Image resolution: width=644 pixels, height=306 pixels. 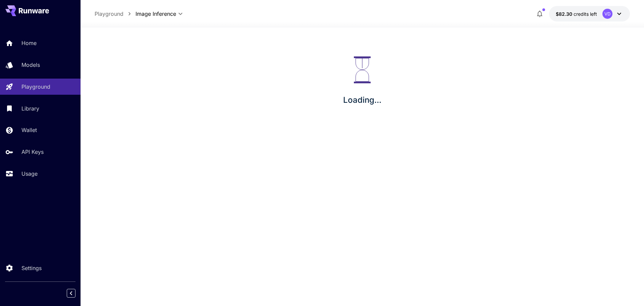 What do you see at coordinates (156, 14) in the screenshot?
I see `span: Image Inference` at bounding box center [156, 14].